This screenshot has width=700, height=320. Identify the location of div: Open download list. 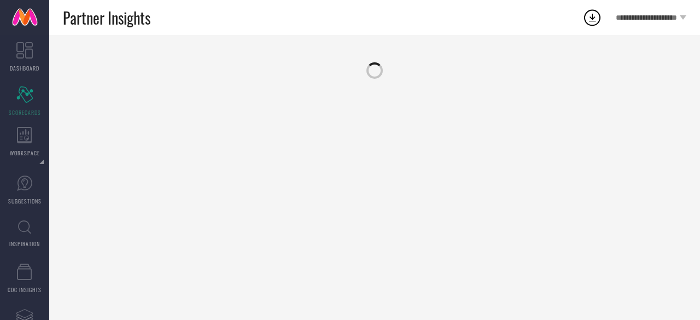
(592, 17).